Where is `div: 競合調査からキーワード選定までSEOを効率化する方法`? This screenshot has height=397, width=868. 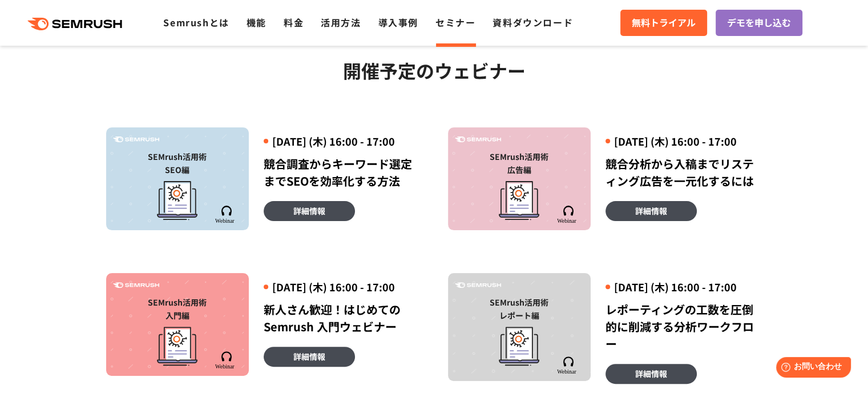
div: 競合調査からキーワード選定までSEOを効率化する方法 is located at coordinates (342, 173).